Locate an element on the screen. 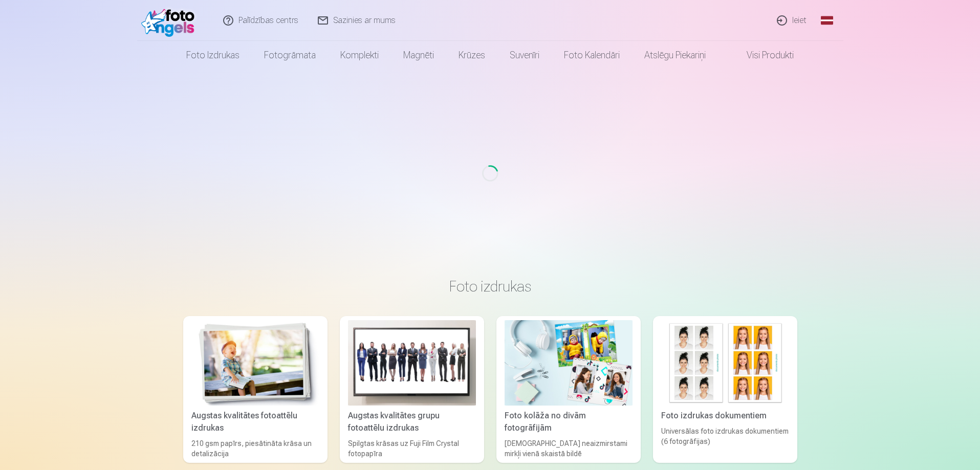 The height and width of the screenshot is (470, 980). h3: Foto izdrukas is located at coordinates (490, 286).